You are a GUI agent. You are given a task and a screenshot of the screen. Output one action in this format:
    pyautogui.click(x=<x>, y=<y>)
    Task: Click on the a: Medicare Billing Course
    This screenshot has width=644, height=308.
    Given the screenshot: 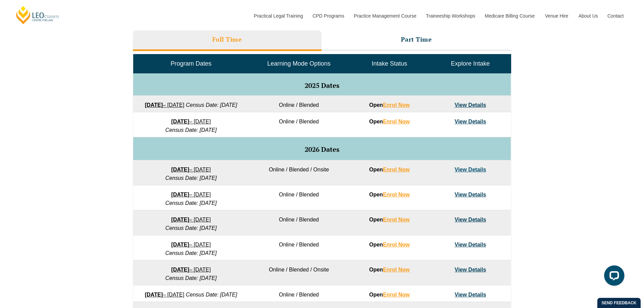 What is the action you would take?
    pyautogui.click(x=510, y=16)
    